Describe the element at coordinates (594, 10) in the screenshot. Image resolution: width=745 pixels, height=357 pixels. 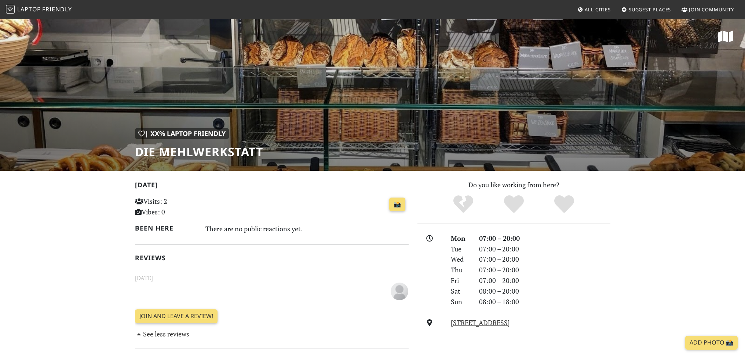
I see `a: All Cities` at that location.